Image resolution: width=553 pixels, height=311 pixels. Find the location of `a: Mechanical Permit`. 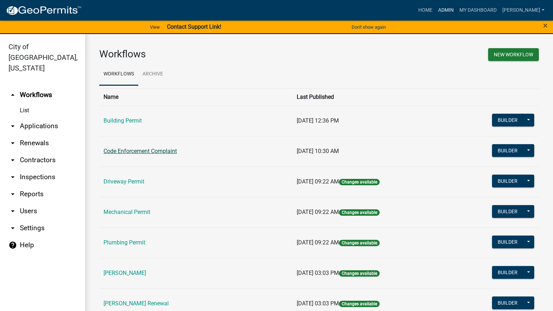

a: Mechanical Permit is located at coordinates (127, 212).